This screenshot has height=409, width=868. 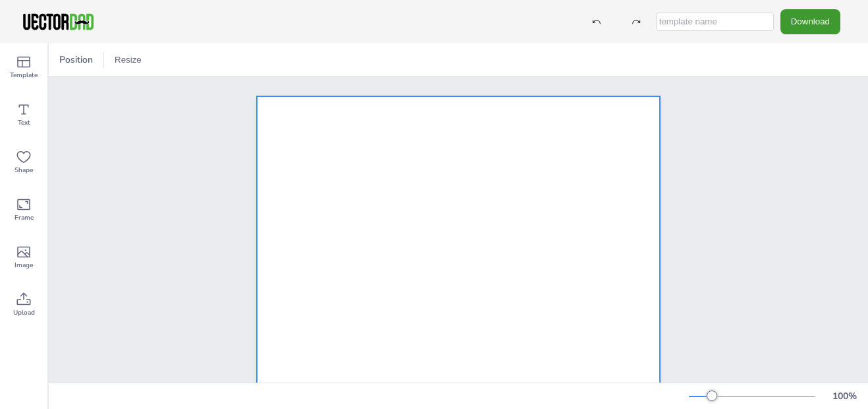 I want to click on button: Resize, so click(x=128, y=60).